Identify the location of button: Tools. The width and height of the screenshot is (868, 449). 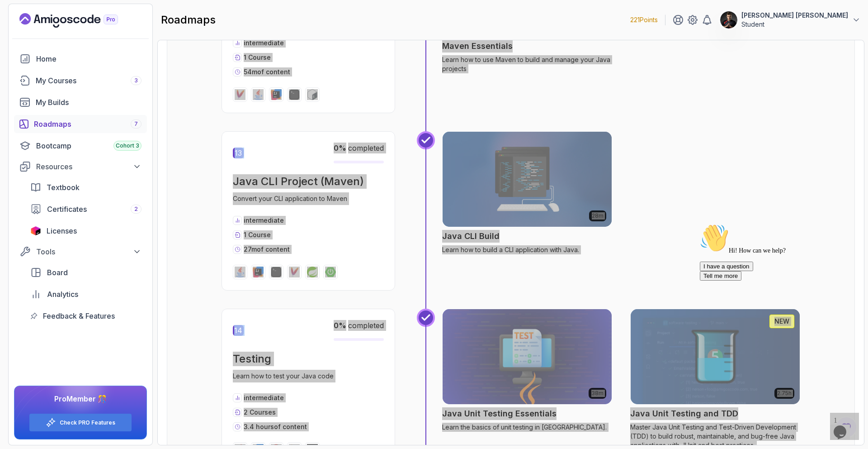
(81, 252).